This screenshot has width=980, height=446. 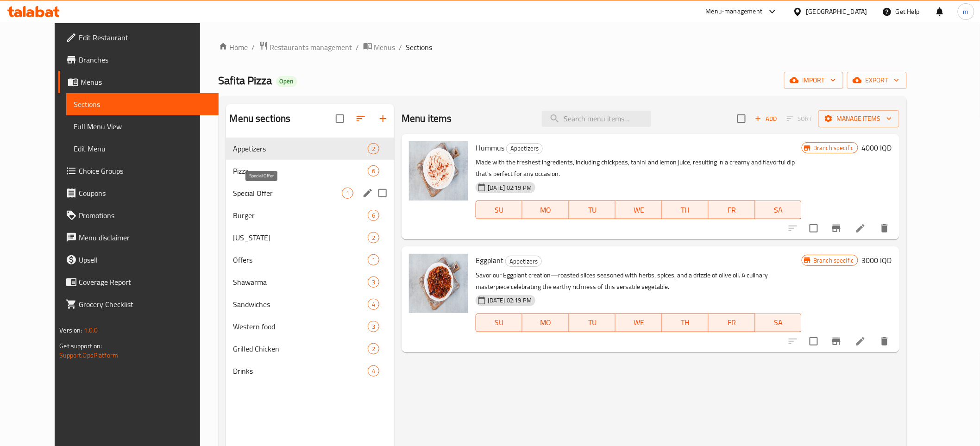 I want to click on a: Coverage Report, so click(x=138, y=282).